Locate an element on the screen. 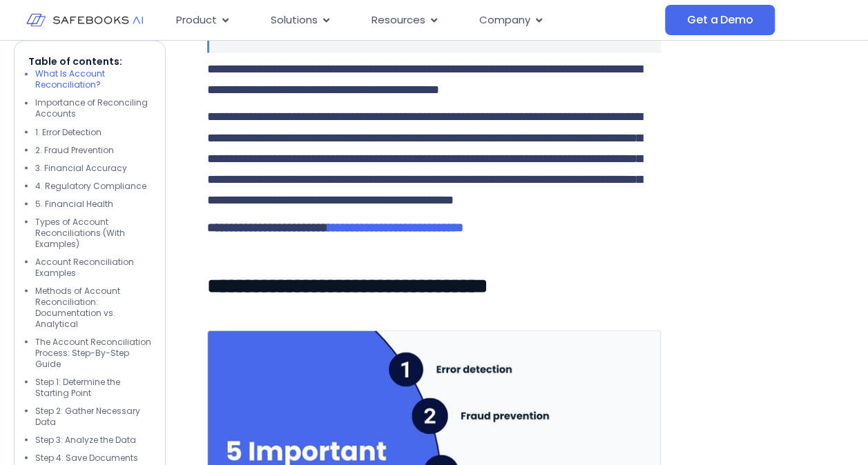  p: Table of contents: is located at coordinates (90, 62).